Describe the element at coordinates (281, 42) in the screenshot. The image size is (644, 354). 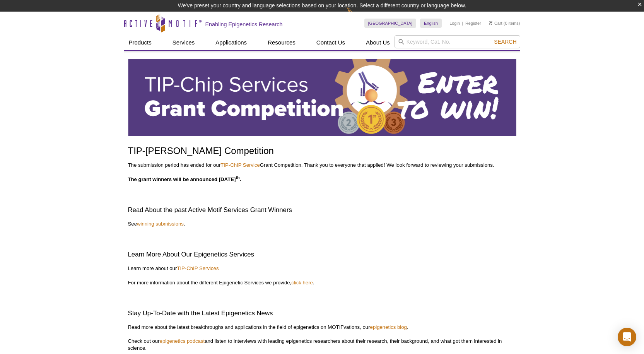
I see `a: Resources` at that location.